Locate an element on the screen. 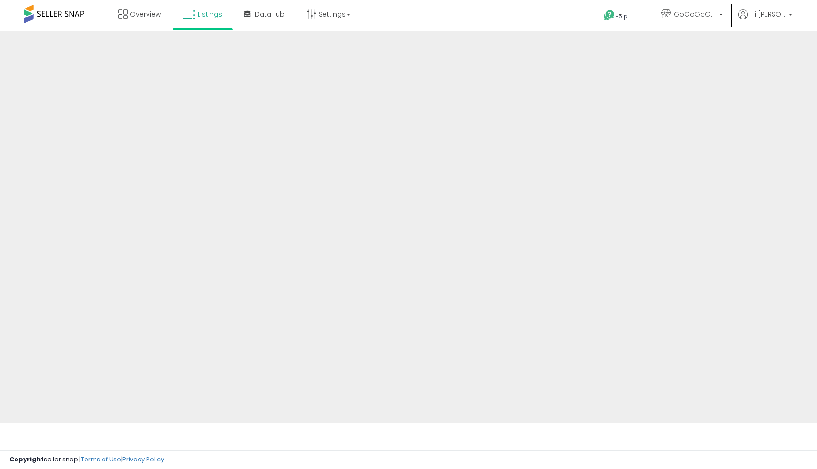 This screenshot has height=469, width=817. span: DataHub is located at coordinates (269, 14).